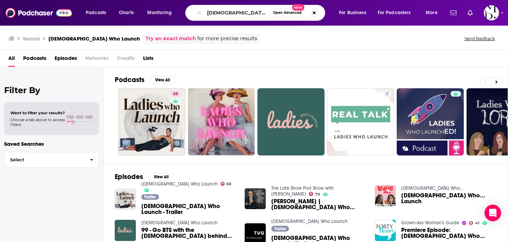 This screenshot has width=508, height=242. Describe the element at coordinates (148, 59) in the screenshot. I see `a: Lists` at that location.